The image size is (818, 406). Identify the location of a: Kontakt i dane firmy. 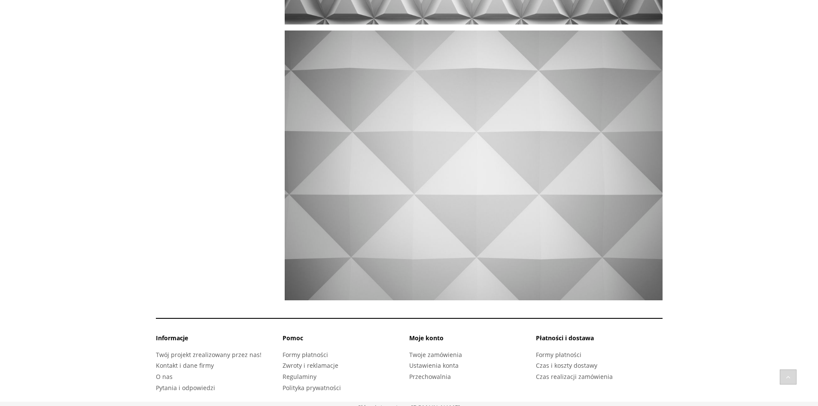
(185, 365).